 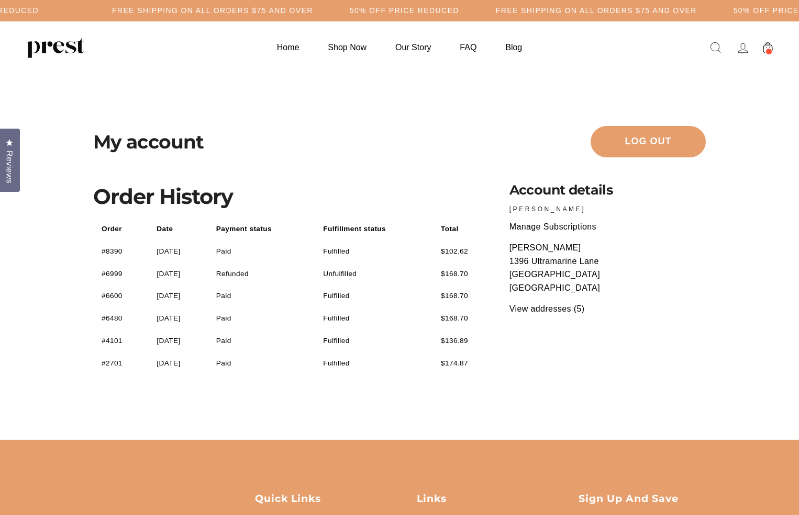 What do you see at coordinates (295, 197) in the screenshot?
I see `h2: Order History` at bounding box center [295, 197].